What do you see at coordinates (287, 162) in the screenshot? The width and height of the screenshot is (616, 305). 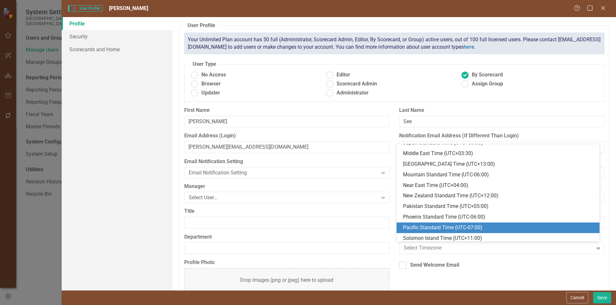 I see `label: Email Notification Setting` at bounding box center [287, 162].